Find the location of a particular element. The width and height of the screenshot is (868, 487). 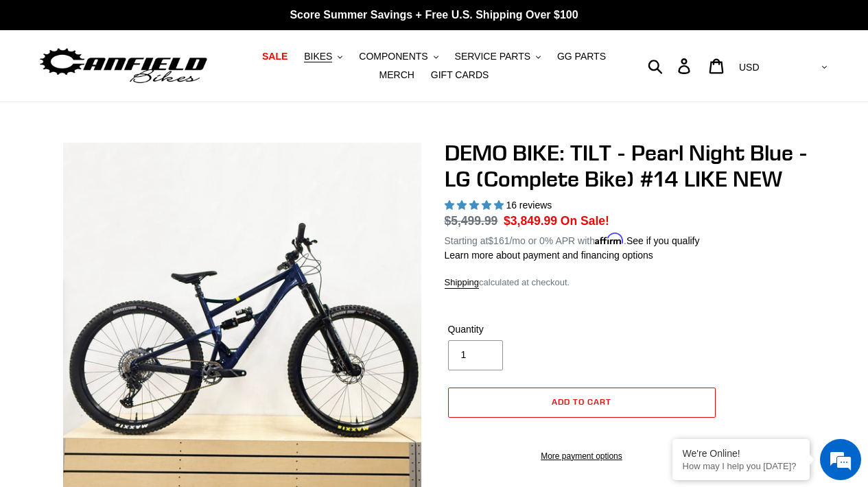

s: $5,499.99 is located at coordinates (471, 221).